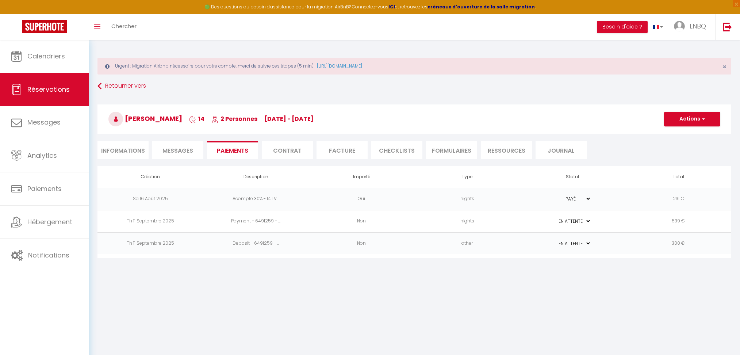 The height and width of the screenshot is (355, 740). Describe the element at coordinates (622, 27) in the screenshot. I see `button: Besoin d'aide ?` at that location.